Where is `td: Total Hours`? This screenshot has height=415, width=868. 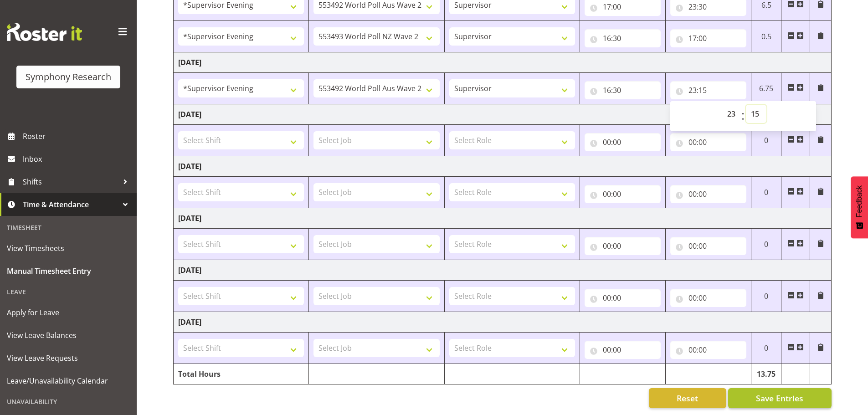 td: Total Hours is located at coordinates (241, 374).